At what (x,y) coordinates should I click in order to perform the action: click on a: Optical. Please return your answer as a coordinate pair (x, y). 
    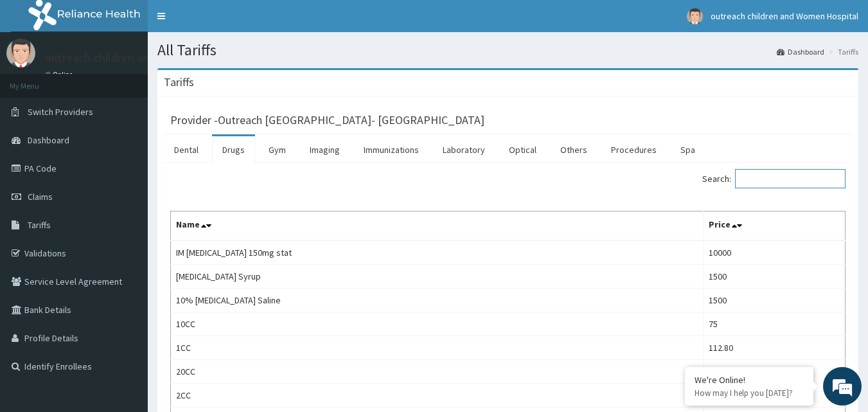
    Looking at the image, I should click on (523, 149).